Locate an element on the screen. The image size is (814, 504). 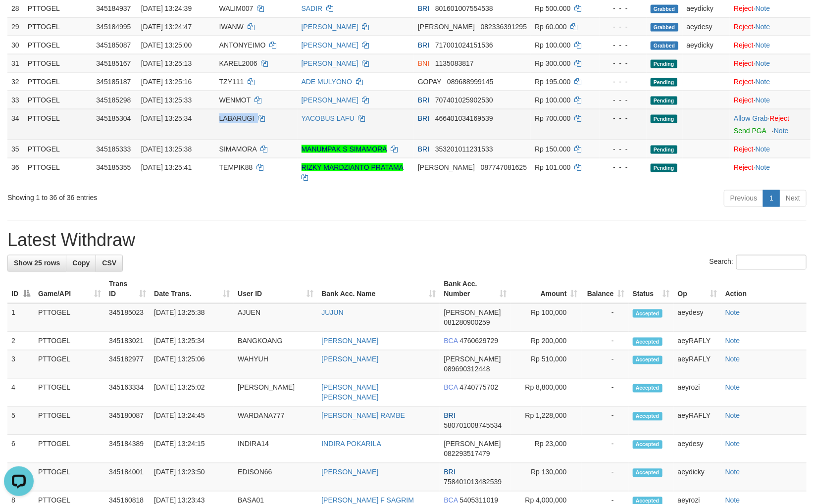
a: INDIRA POKARILA is located at coordinates (351, 444).